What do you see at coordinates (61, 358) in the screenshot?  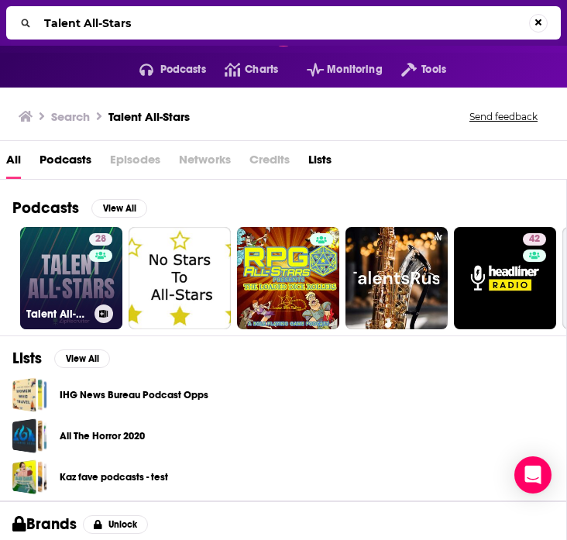 I see `a: ListsView All` at bounding box center [61, 358].